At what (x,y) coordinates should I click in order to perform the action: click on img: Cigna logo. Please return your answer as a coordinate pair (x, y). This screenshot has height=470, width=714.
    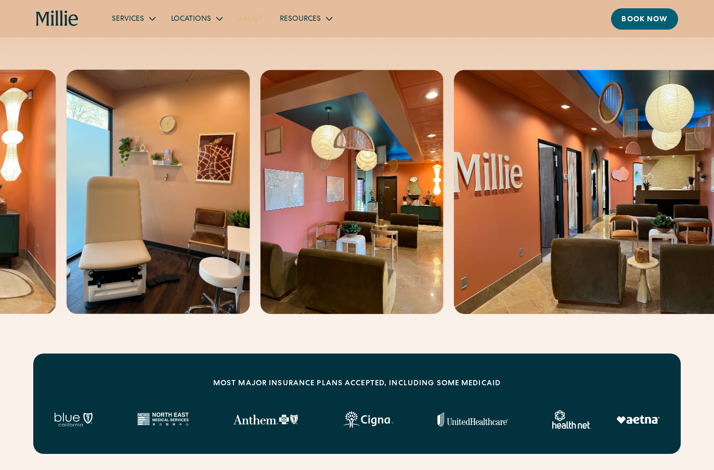
    Looking at the image, I should click on (367, 419).